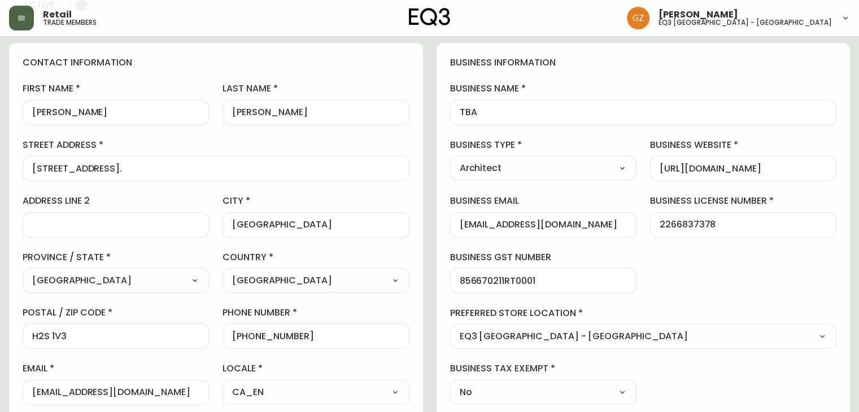  Describe the element at coordinates (316, 369) in the screenshot. I see `label: locale` at that location.